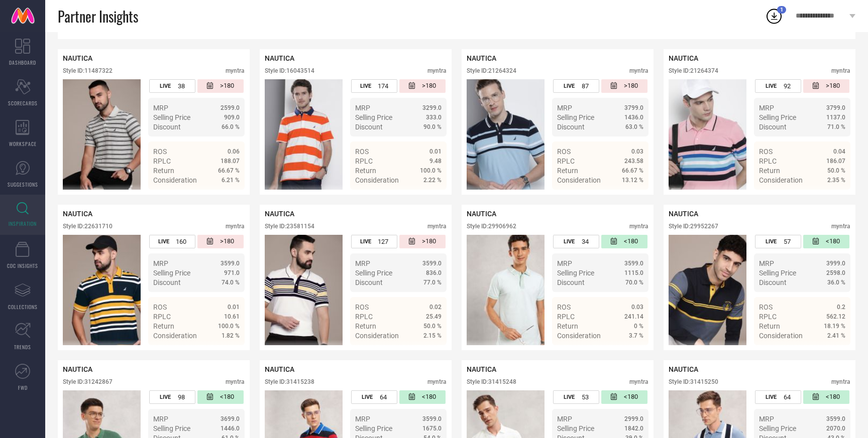 The width and height of the screenshot is (868, 438). Describe the element at coordinates (181, 86) in the screenshot. I see `span: 38` at that location.